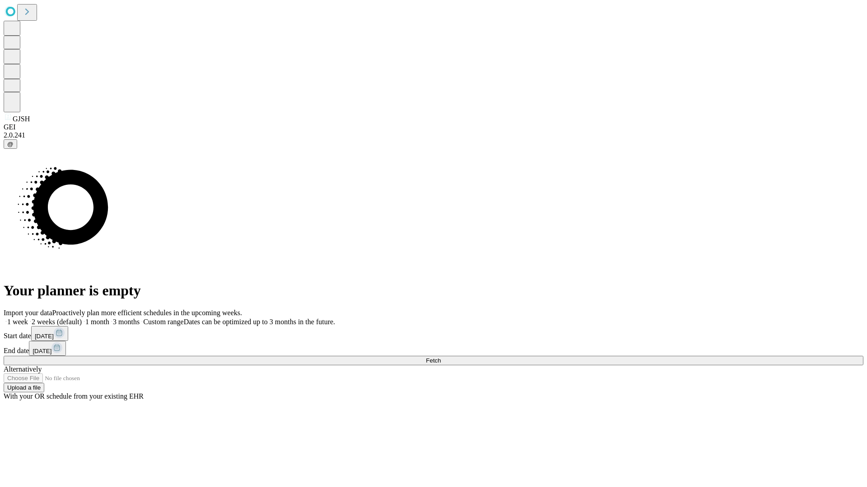  I want to click on div: GEI, so click(433, 127).